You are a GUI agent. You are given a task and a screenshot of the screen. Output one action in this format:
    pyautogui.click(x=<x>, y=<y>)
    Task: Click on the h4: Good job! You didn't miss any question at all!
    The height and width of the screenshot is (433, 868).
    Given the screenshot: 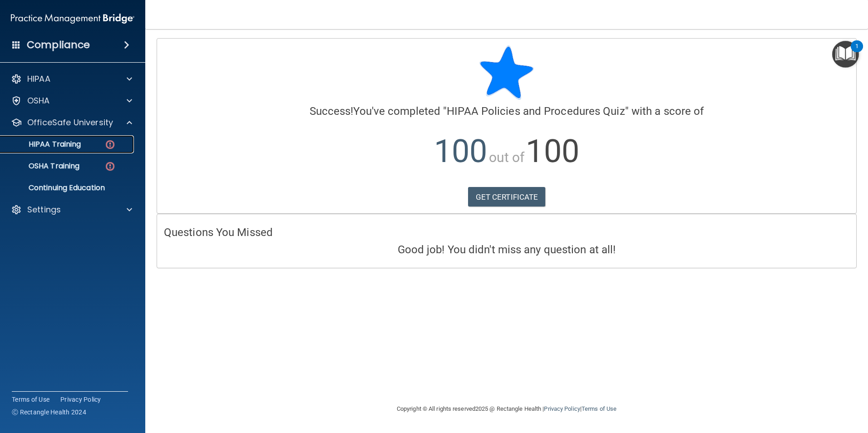 What is the action you would take?
    pyautogui.click(x=507, y=250)
    